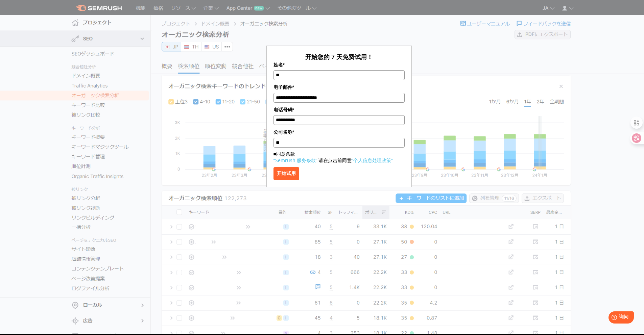  What do you see at coordinates (284, 110) in the screenshot?
I see `font: 电话号码*` at bounding box center [284, 110].